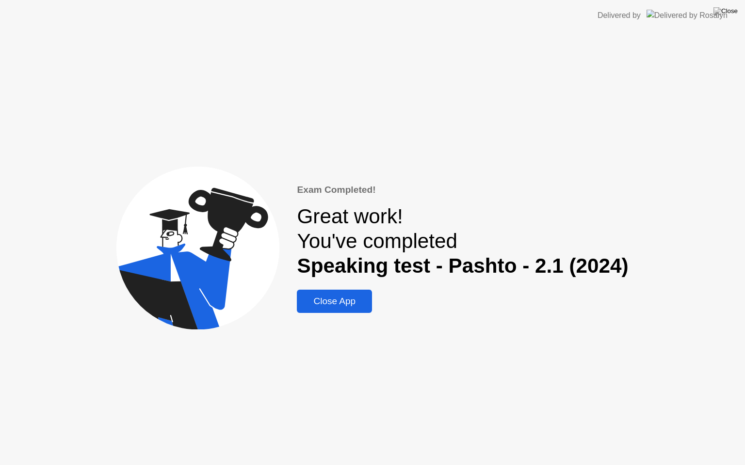  Describe the element at coordinates (462, 241) in the screenshot. I see `div: Great work! You've completed` at that location.